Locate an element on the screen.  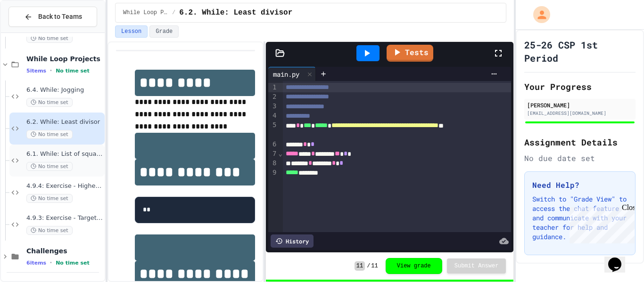
p: Switch to "Grade View" to access the chat feature and communicate with your teacher for help and ... is located at coordinates (580, 218).